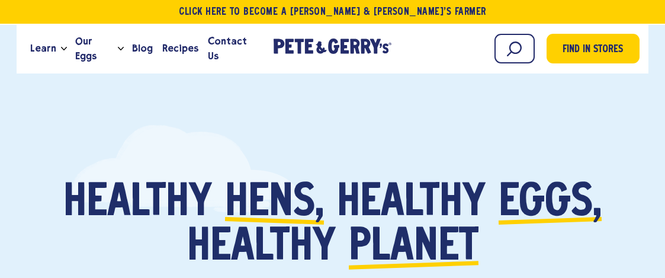 The height and width of the screenshot is (278, 665). What do you see at coordinates (232, 49) in the screenshot?
I see `a: Contact Us` at bounding box center [232, 49].